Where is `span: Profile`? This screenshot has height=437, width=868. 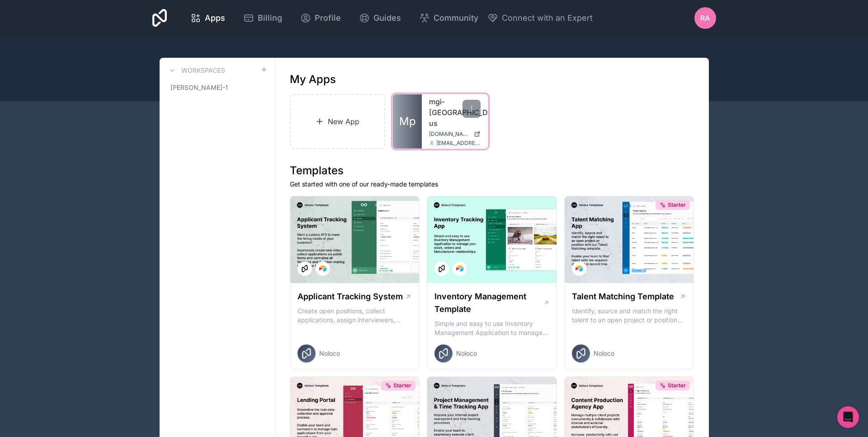
span: Profile is located at coordinates (327, 18).